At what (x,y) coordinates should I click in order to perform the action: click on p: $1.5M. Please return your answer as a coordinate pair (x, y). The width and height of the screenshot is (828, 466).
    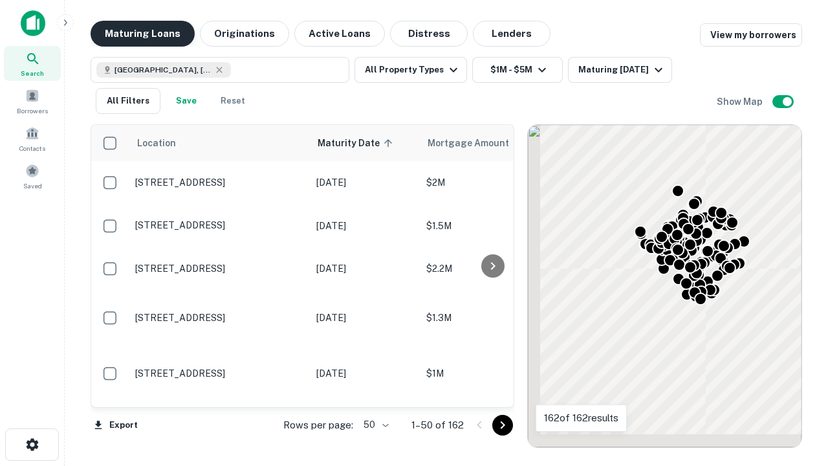
    Looking at the image, I should click on (491, 226).